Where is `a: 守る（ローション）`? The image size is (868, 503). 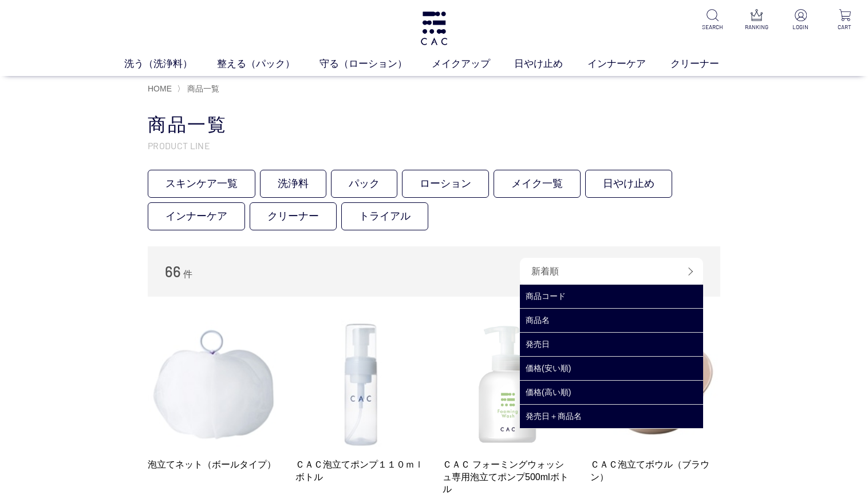
a: 守る（ローション） is located at coordinates (375, 64).